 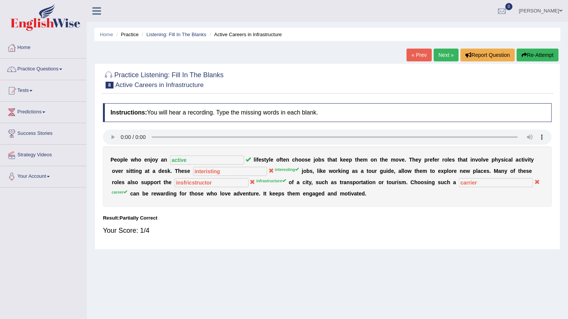 What do you see at coordinates (126, 34) in the screenshot?
I see `li: Practice` at bounding box center [126, 34].